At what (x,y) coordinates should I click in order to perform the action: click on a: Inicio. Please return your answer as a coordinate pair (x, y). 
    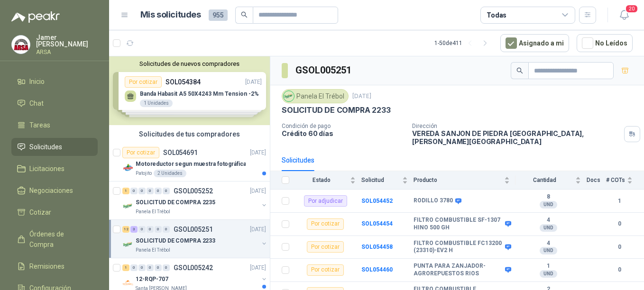
    Looking at the image, I should click on (55, 81).